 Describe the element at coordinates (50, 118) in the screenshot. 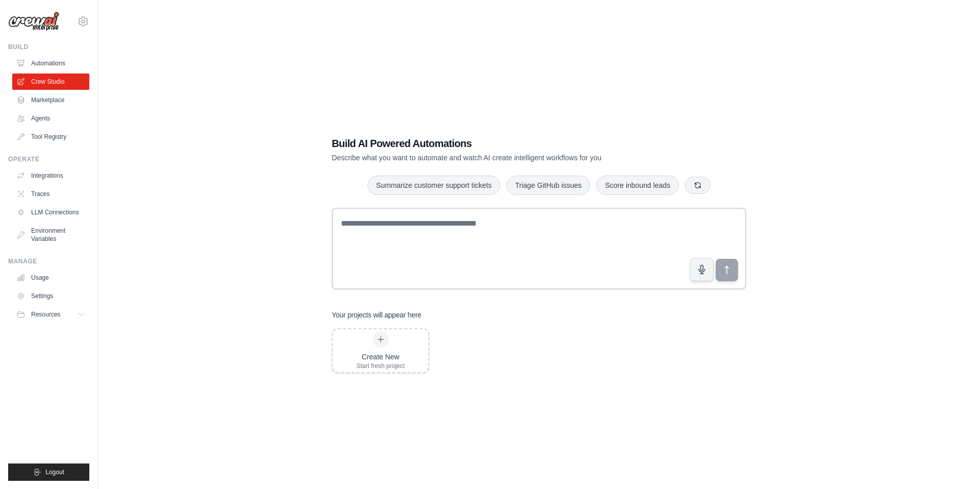

I see `a: Agents` at that location.